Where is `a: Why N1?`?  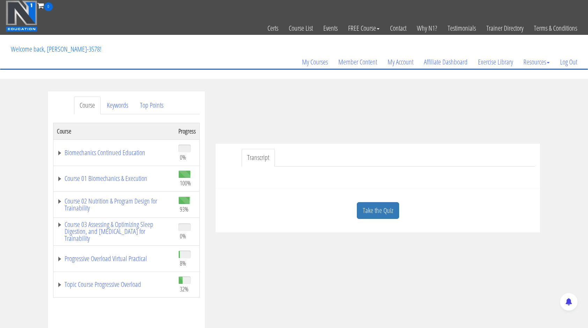 a: Why N1? is located at coordinates (427, 28).